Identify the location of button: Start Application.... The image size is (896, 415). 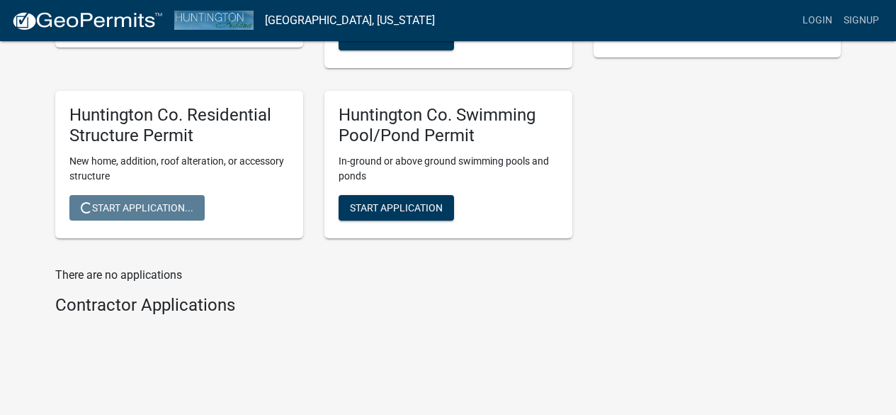
(137, 208).